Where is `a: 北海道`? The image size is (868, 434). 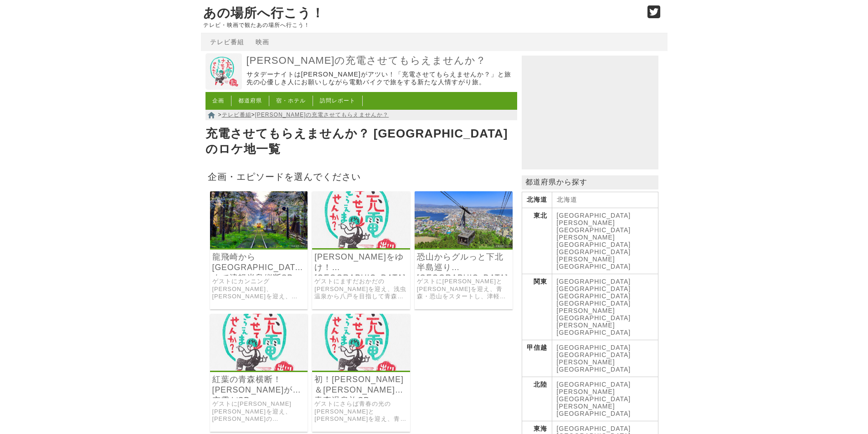
a: 北海道 is located at coordinates (567, 200).